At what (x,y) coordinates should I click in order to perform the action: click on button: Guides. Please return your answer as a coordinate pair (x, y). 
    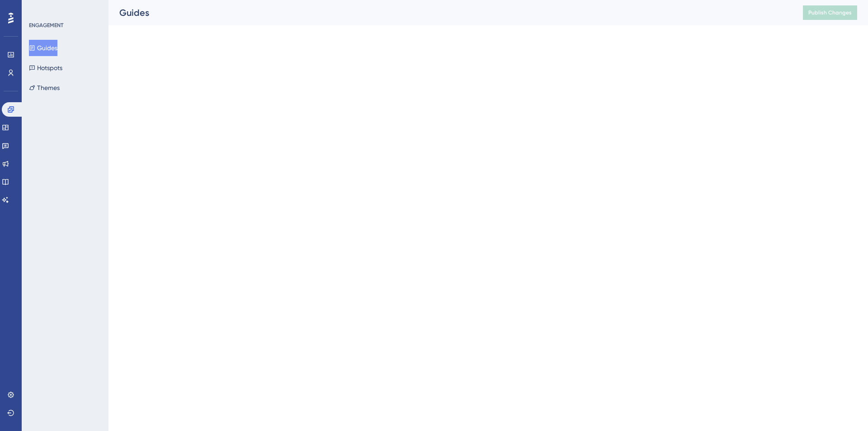
    Looking at the image, I should click on (43, 48).